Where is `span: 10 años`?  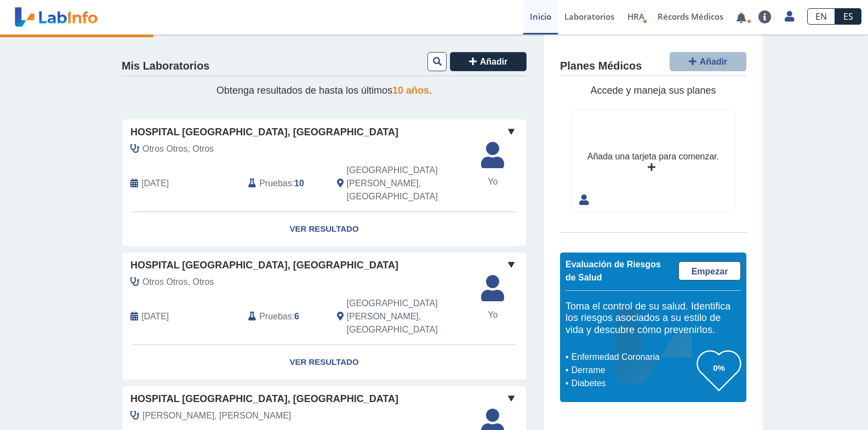
span: 10 años is located at coordinates (410, 91).